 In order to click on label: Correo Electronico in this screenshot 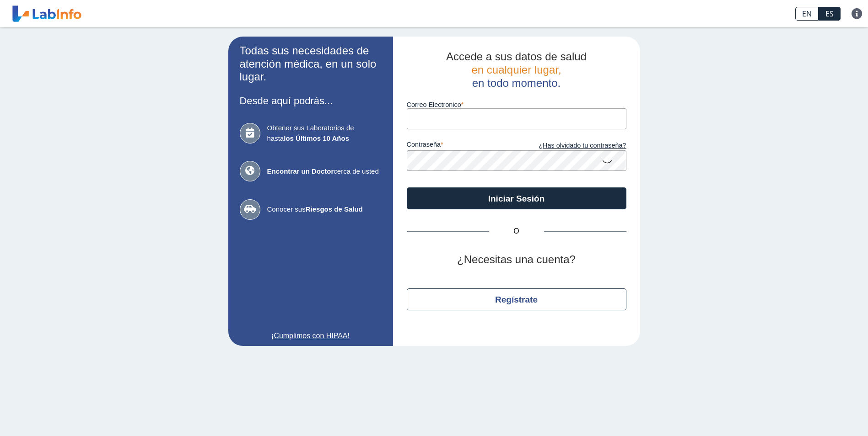, I will do `click(517, 105)`.